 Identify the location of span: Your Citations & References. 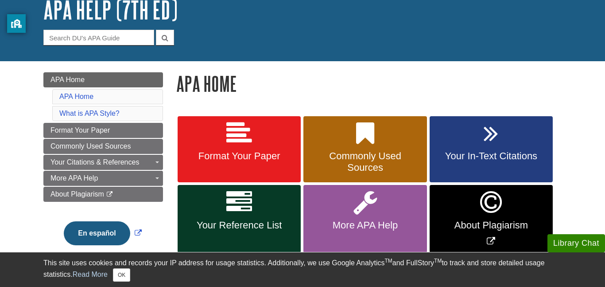
(95, 162).